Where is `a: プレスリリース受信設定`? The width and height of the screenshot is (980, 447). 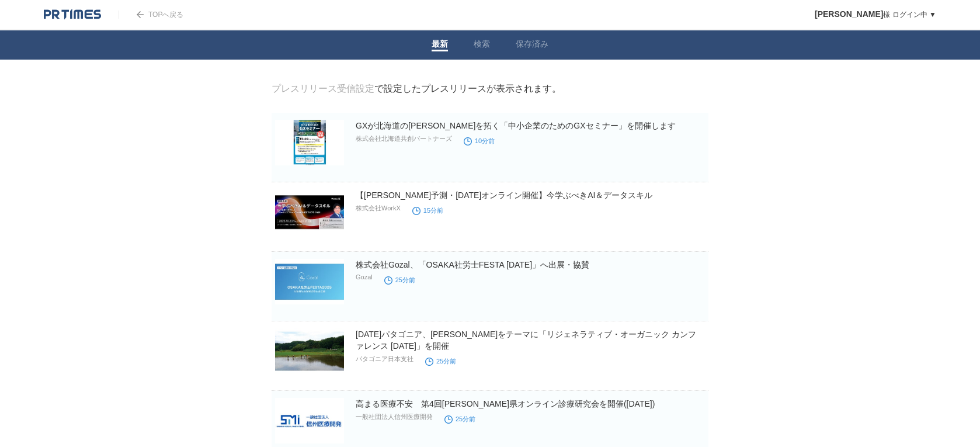 a: プレスリリース受信設定 is located at coordinates (323, 88).